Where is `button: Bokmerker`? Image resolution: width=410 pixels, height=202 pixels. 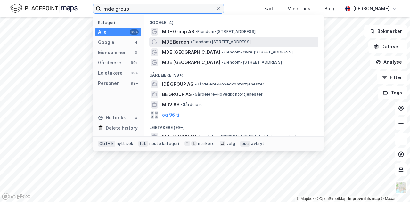
button: Bokmerker is located at coordinates (386, 31).